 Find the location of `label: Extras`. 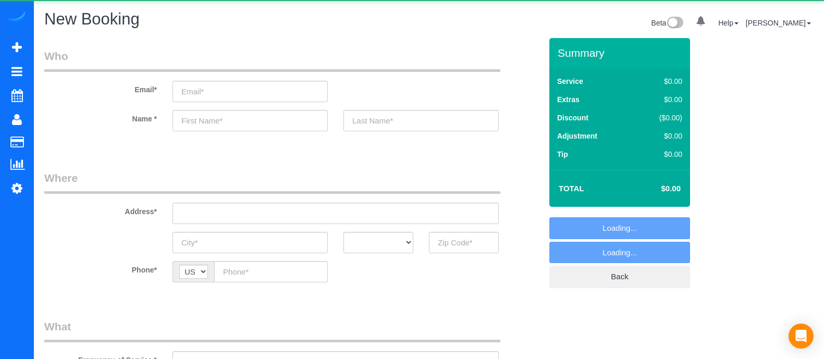

label: Extras is located at coordinates (568, 100).